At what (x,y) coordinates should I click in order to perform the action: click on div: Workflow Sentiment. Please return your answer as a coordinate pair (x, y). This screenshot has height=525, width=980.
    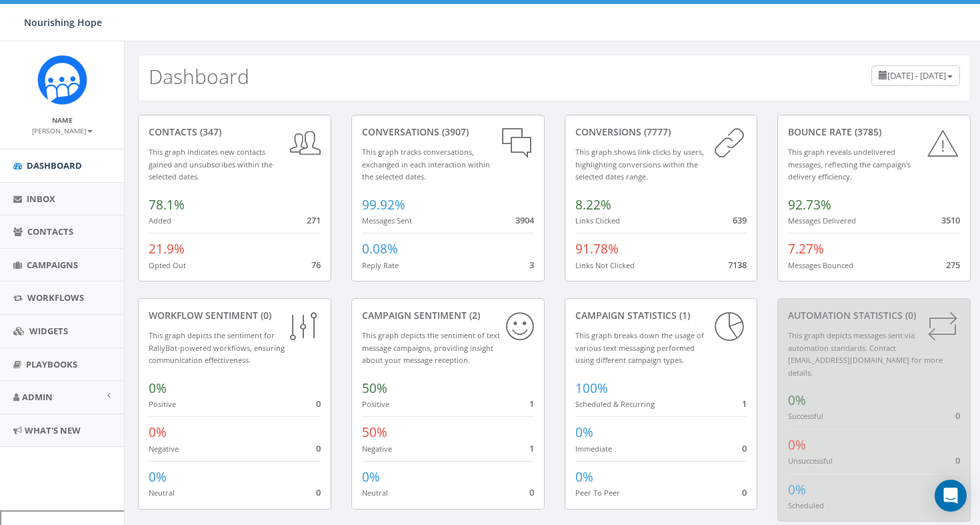
    Looking at the image, I should click on (235, 315).